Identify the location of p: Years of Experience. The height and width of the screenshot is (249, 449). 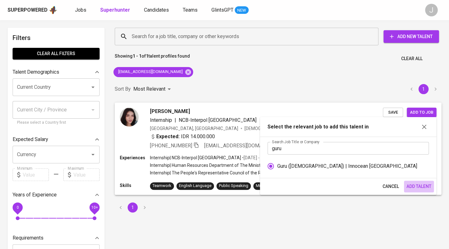
(35, 195).